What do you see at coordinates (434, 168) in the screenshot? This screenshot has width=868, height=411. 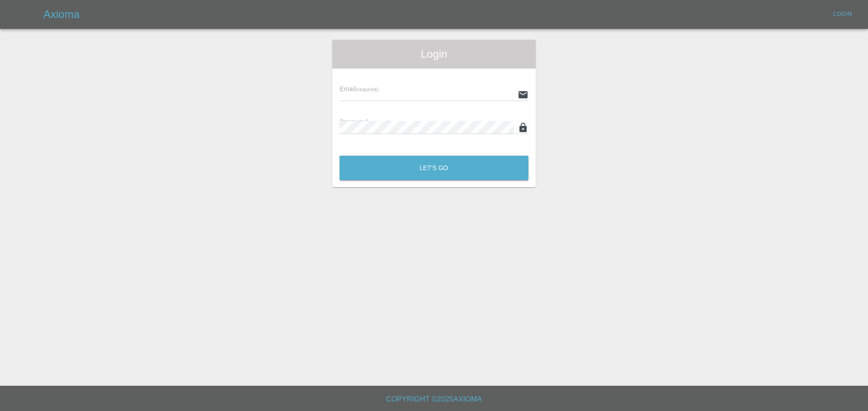 I see `button: Let's Go` at bounding box center [434, 168].